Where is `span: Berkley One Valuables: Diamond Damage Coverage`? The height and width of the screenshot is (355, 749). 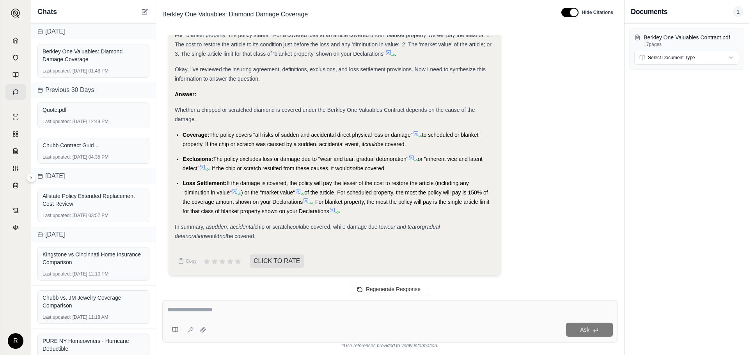 span: Berkley One Valuables: Diamond Damage Coverage is located at coordinates (235, 14).